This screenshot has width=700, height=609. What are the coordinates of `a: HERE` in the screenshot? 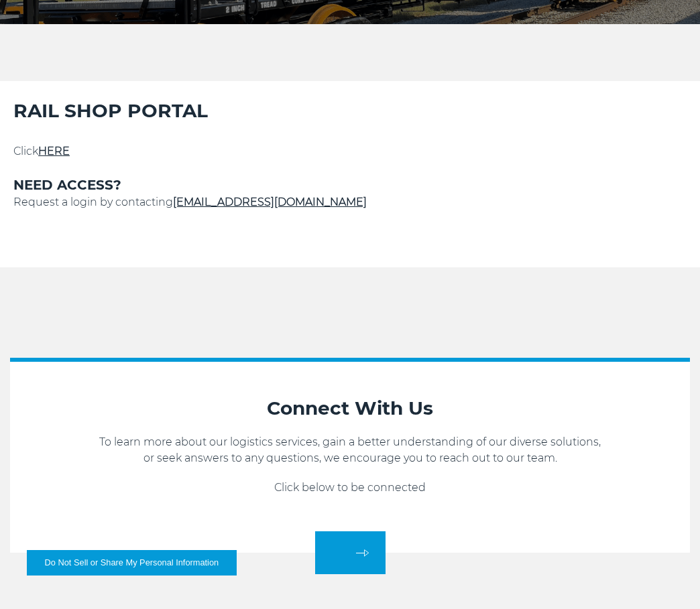 It's located at (53, 151).